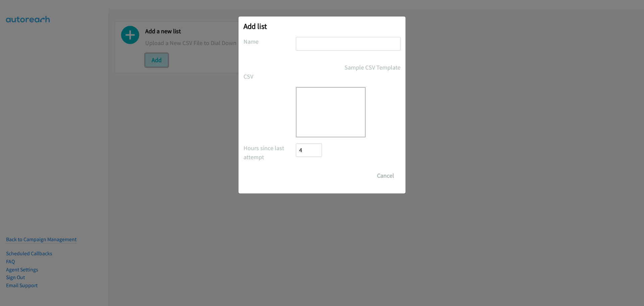 The height and width of the screenshot is (306, 644). What do you see at coordinates (386, 176) in the screenshot?
I see `button: Cancel` at bounding box center [386, 176].